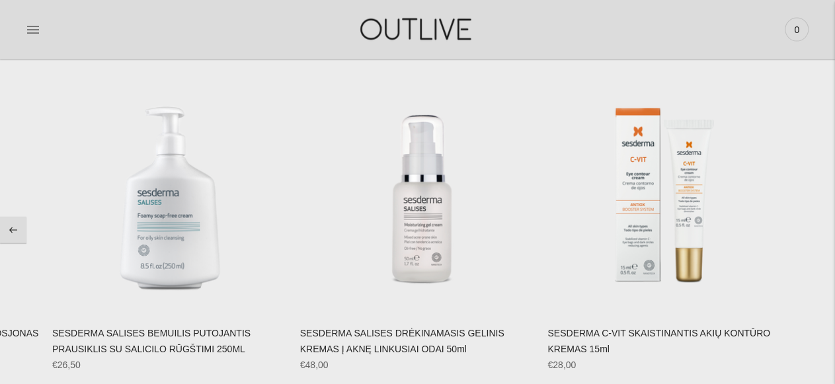  Describe the element at coordinates (797, 30) in the screenshot. I see `a: 0` at that location.